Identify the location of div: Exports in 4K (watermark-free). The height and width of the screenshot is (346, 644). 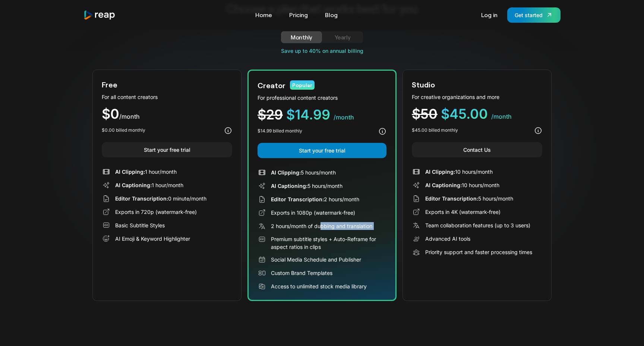
(463, 212).